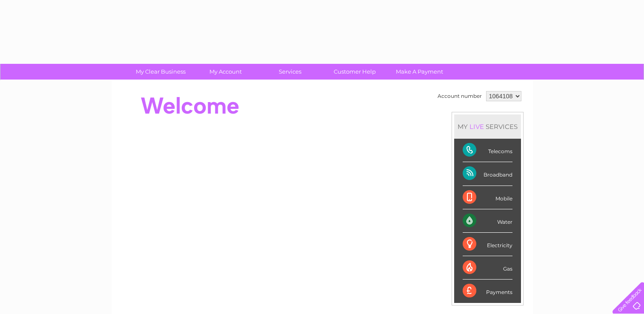 This screenshot has height=314, width=644. I want to click on a: Services, so click(290, 72).